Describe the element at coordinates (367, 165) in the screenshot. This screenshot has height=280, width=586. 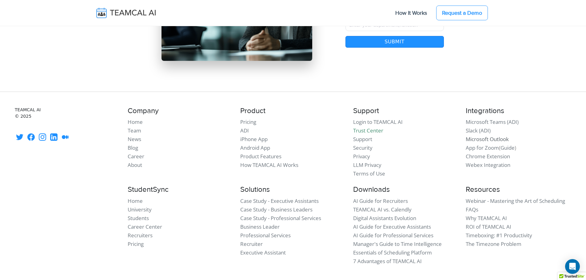
I see `a: LLM Privacy` at that location.